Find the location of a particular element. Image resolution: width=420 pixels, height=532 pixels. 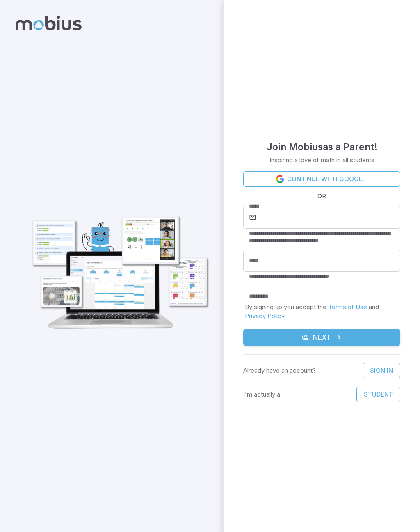

span: OR is located at coordinates (322, 196).